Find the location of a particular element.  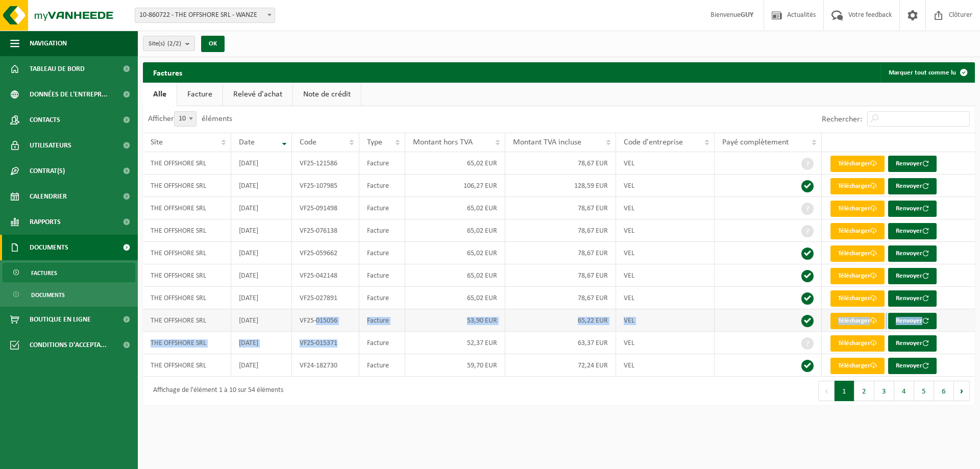

td: VF25-015056 is located at coordinates (325, 321).